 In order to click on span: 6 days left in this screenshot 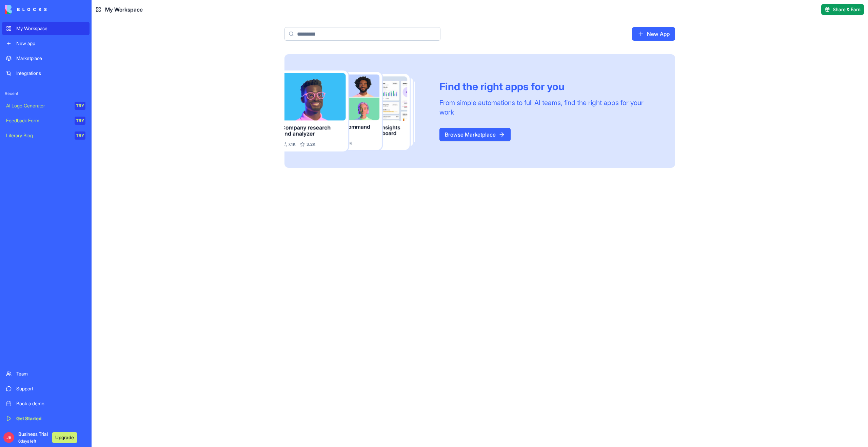, I will do `click(27, 441)`.